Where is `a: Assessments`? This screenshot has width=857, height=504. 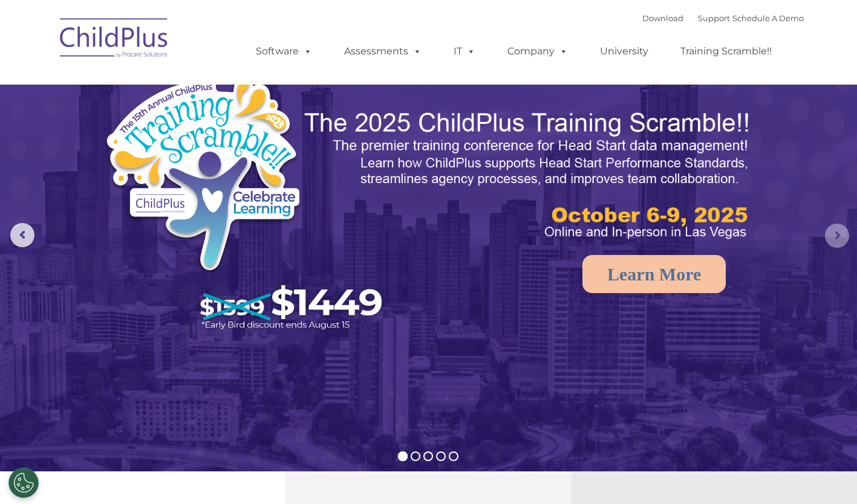
a: Assessments is located at coordinates (383, 51).